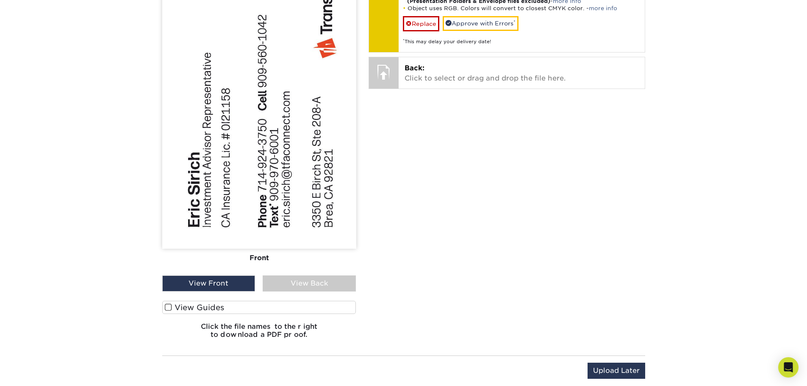  What do you see at coordinates (603, 8) in the screenshot?
I see `a: more info` at bounding box center [603, 8].